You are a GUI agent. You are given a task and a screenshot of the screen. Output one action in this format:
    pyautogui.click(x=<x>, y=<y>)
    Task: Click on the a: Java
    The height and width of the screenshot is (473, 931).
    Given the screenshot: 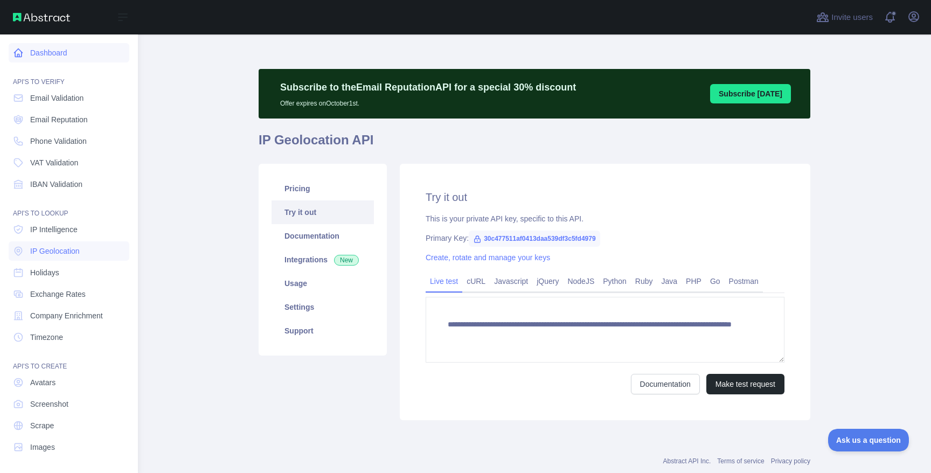 What is the action you would take?
    pyautogui.click(x=670, y=281)
    